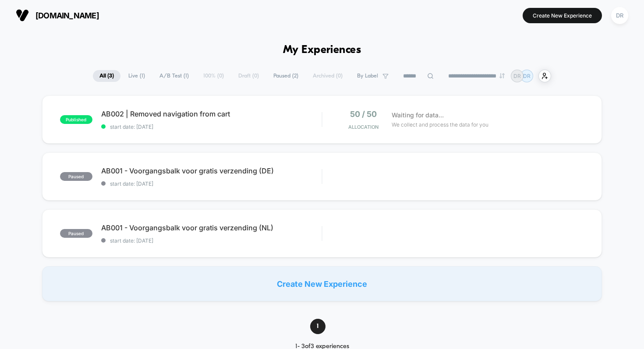  I want to click on span: AB001 - Voorgangsbalk voor gratis verzending (DE), so click(211, 171).